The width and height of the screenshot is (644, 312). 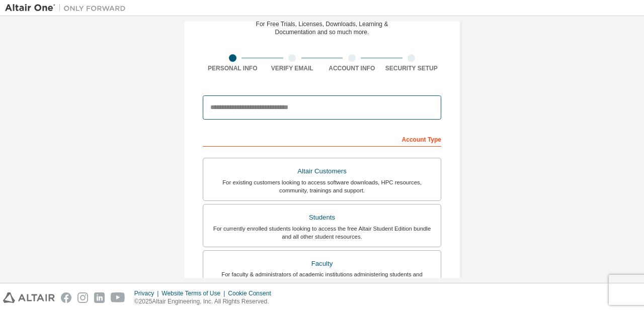 I want to click on div: Altair Customers, so click(x=322, y=171).